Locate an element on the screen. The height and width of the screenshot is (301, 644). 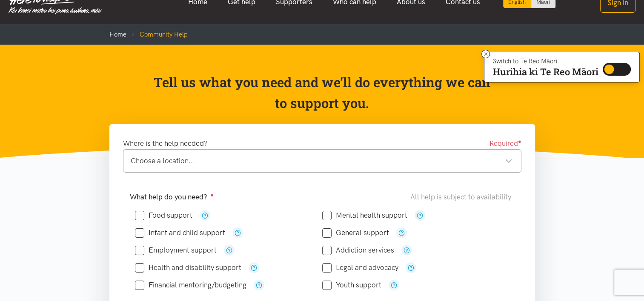
p: Switch to Te Reo Māori is located at coordinates (545, 62).